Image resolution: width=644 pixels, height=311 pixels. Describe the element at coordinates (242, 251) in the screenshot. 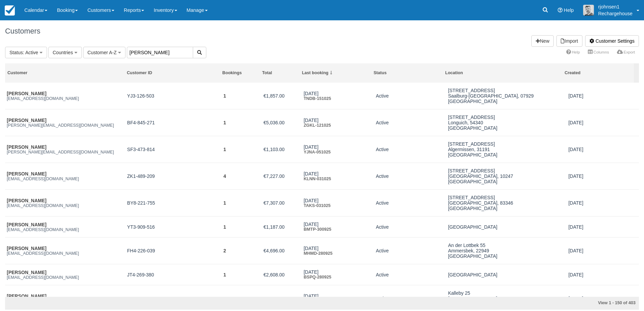

I see `td: 2` at that location.